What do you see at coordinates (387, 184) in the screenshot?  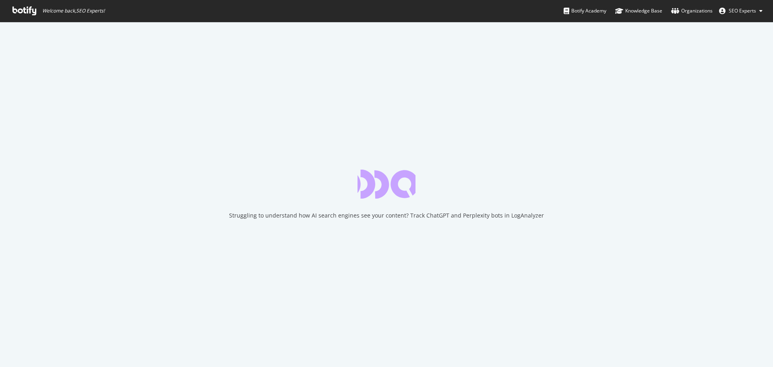 I see `div: animation` at bounding box center [387, 184].